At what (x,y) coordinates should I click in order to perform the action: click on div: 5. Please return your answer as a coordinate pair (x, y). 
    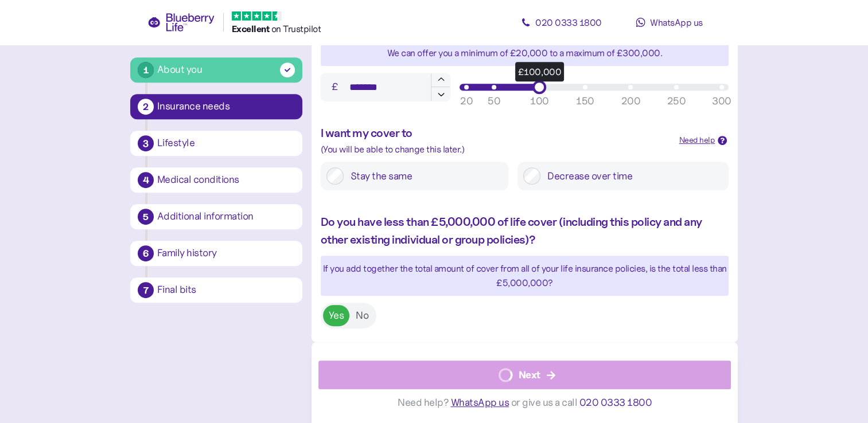
    Looking at the image, I should click on (146, 217).